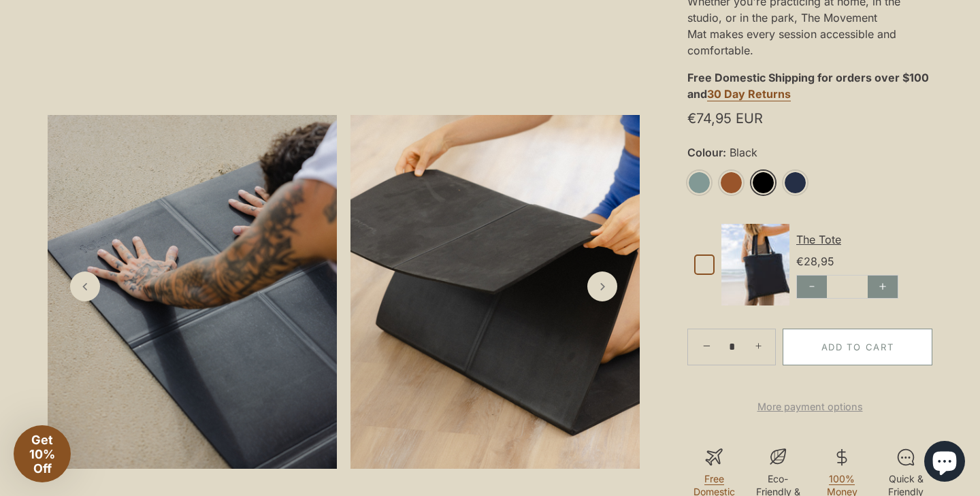 The width and height of the screenshot is (980, 496). What do you see at coordinates (815, 262) in the screenshot?
I see `span: €28,95` at bounding box center [815, 262].